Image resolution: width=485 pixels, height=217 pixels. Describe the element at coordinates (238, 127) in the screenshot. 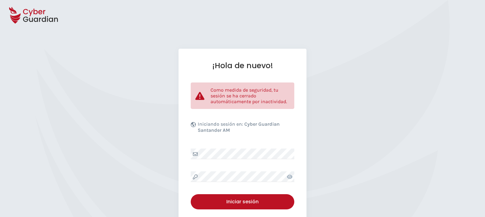

I see `b: Cyber Guardian Santander AM` at that location.